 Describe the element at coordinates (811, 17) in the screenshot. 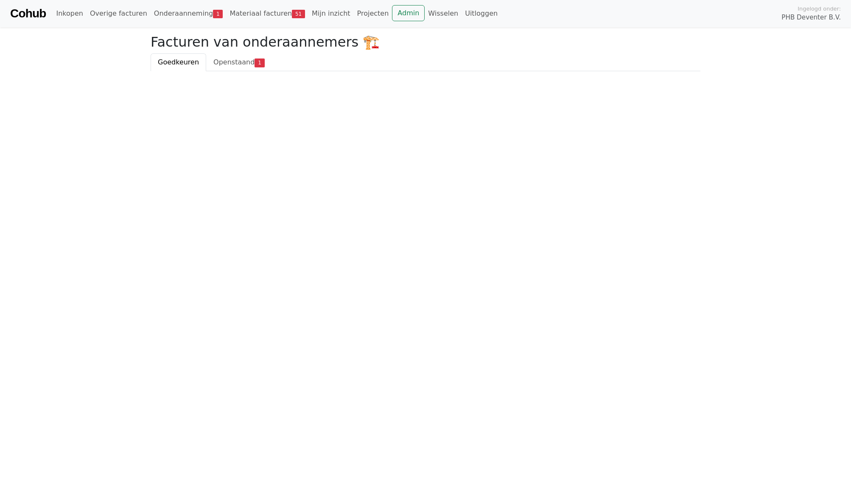

I see `span: PHB Deventer B.V.` at that location.